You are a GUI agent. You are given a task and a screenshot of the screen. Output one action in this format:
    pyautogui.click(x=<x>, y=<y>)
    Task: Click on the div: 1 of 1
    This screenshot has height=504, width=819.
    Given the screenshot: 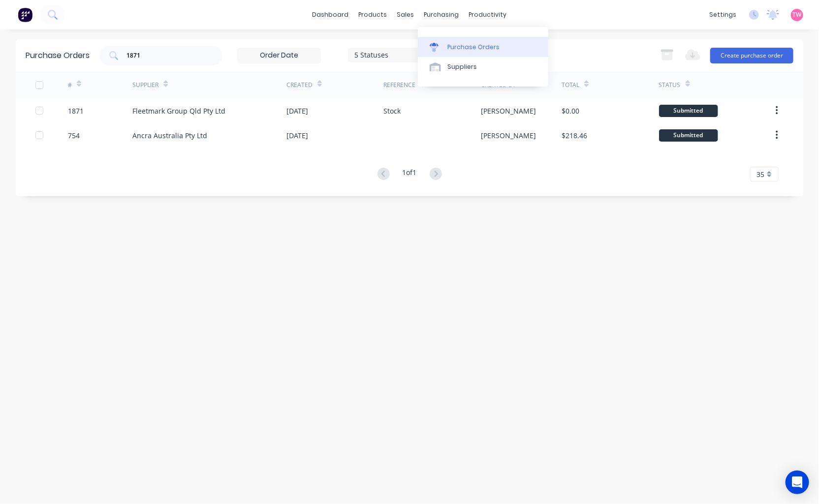 What is the action you would take?
    pyautogui.click(x=410, y=174)
    